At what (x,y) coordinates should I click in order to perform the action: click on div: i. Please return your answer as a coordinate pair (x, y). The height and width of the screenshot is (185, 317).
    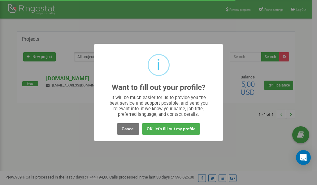
    Looking at the image, I should click on (158, 65).